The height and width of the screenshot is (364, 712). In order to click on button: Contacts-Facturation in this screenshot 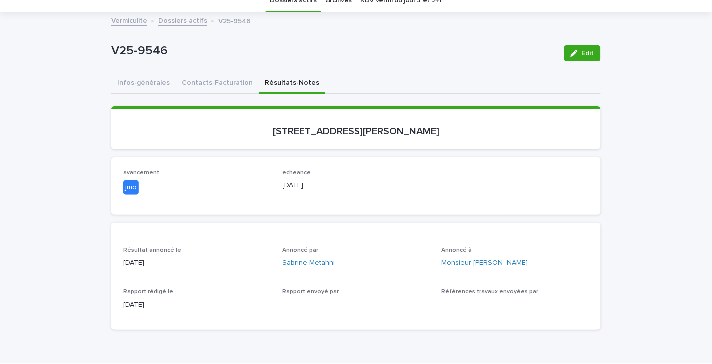, I will do `click(217, 84)`.